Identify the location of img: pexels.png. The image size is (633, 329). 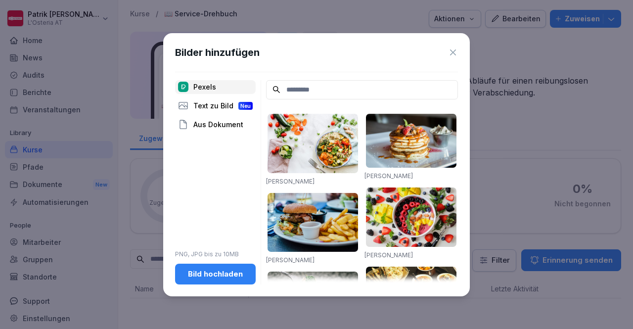
(183, 86).